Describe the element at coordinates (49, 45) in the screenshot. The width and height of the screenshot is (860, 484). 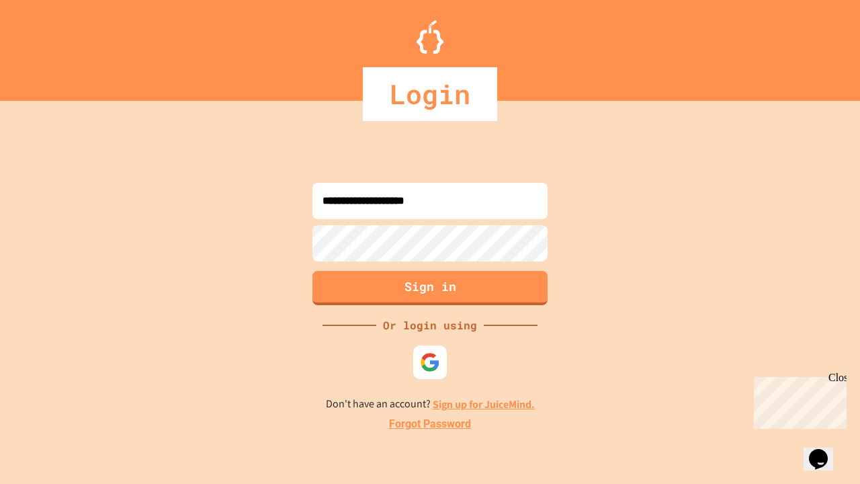
I see `div: Chat with us now!Close` at that location.